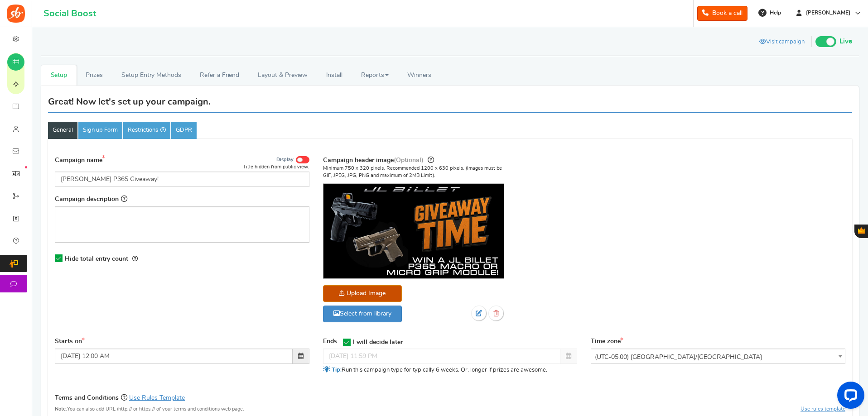 This screenshot has width=868, height=416. I want to click on span: Display, so click(285, 160).